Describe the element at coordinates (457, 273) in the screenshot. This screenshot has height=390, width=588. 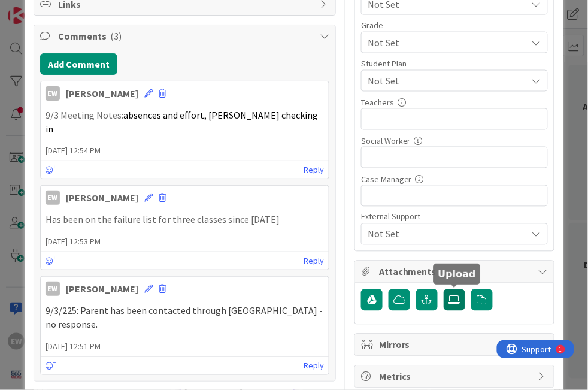
I see `h5: Upload` at that location.